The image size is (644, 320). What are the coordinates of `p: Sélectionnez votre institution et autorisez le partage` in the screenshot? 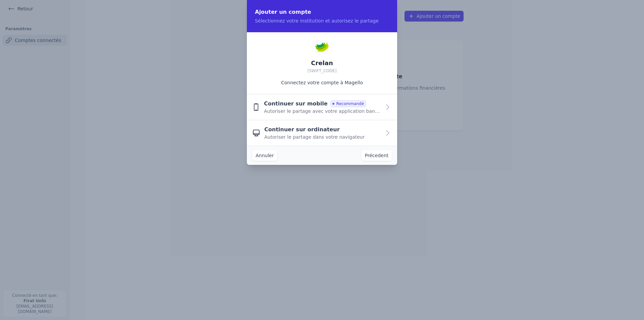 It's located at (322, 21).